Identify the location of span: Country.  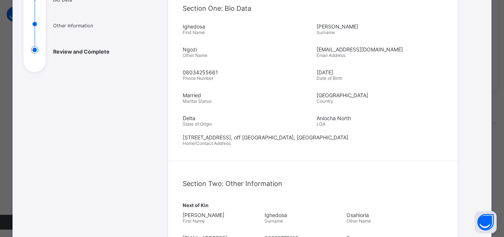
(325, 101).